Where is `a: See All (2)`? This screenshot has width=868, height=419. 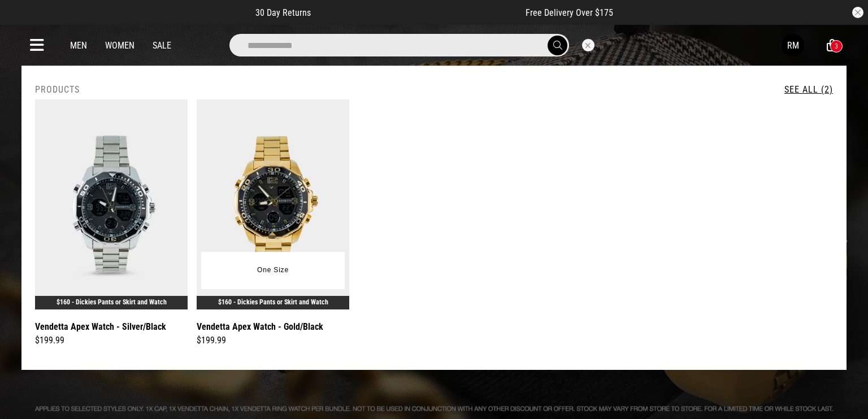 a: See All (2) is located at coordinates (809, 89).